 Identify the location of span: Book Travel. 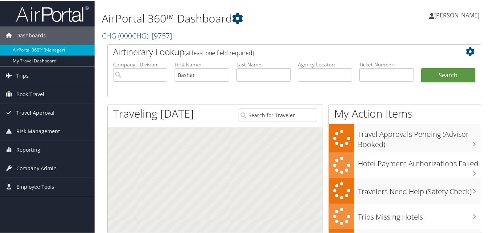
(30, 94).